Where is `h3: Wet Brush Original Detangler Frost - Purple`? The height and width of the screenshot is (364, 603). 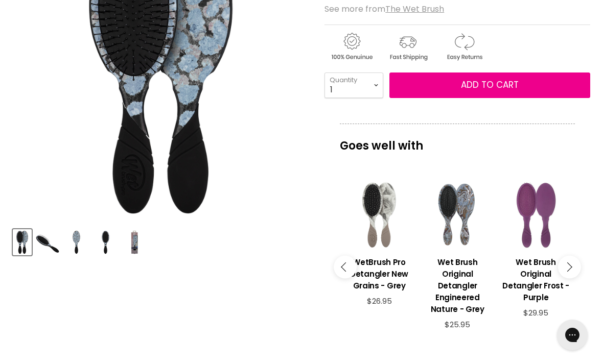 h3: Wet Brush Original Detangler Frost - Purple is located at coordinates (535, 280).